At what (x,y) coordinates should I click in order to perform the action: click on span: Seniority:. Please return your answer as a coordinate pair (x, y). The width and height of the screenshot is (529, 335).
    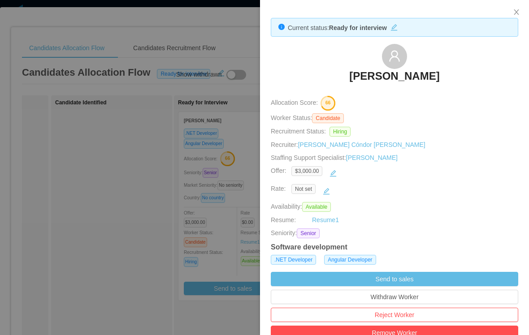
    Looking at the image, I should click on (284, 233).